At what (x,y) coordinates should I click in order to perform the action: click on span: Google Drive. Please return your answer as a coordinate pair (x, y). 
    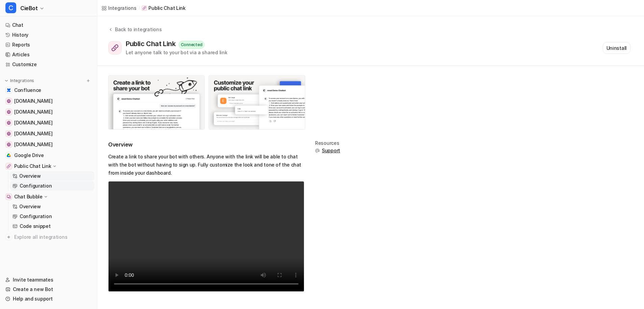
    Looking at the image, I should click on (29, 155).